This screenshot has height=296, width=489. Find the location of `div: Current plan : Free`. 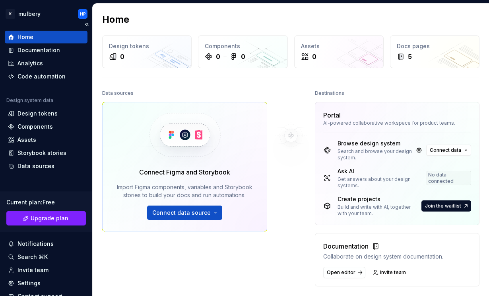

div: Current plan : Free is located at coordinates (46, 202).